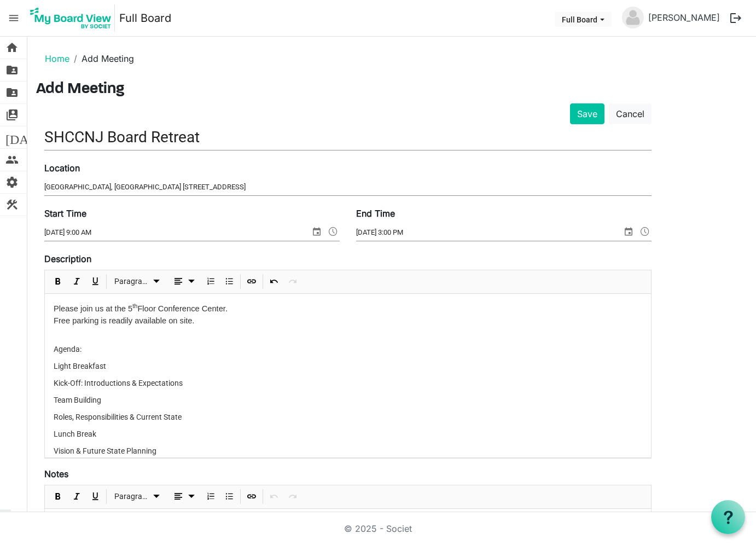 This screenshot has height=545, width=756. I want to click on p: Agenda:, so click(348, 349).